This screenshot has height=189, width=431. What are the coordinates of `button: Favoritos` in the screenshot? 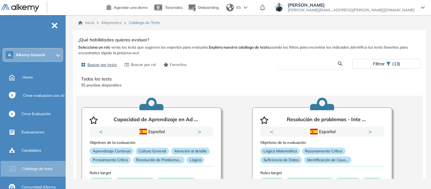 It's located at (175, 65).